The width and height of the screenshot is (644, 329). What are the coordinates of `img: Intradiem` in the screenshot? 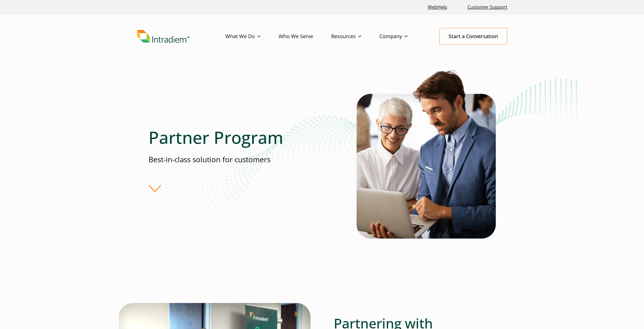 It's located at (163, 36).